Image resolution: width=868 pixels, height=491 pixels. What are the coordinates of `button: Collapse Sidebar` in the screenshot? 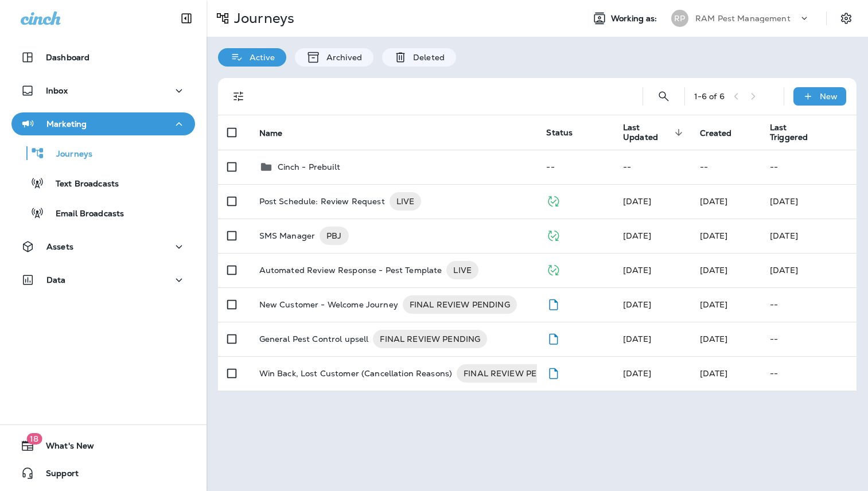 It's located at (187, 19).